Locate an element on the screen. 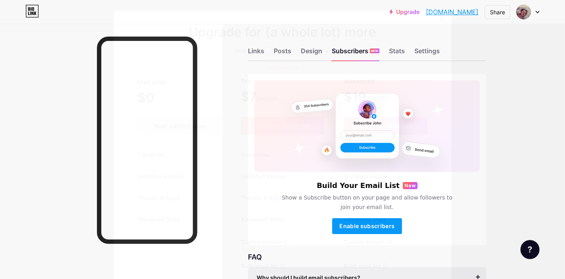  span: Advanced is located at coordinates (359, 81).